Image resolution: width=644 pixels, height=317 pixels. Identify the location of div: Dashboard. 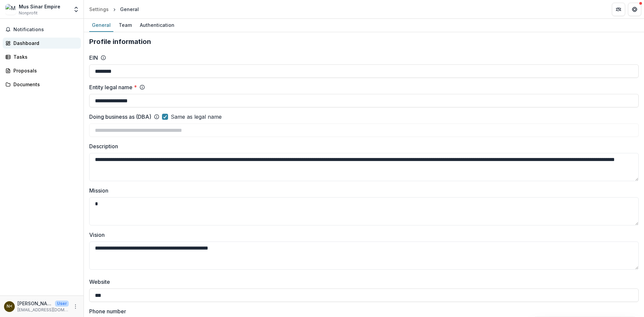
(44, 43).